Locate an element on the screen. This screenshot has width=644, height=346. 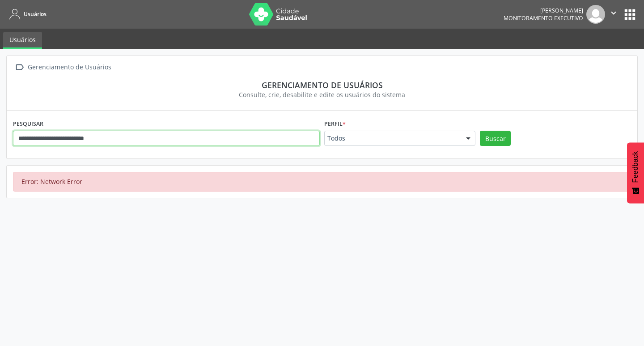
span: Todos is located at coordinates (393, 139).